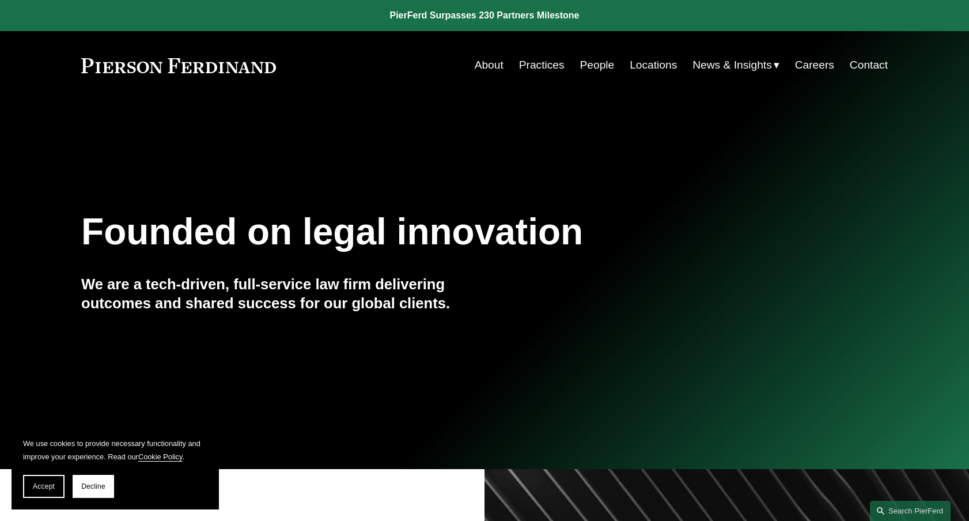 The height and width of the screenshot is (521, 969). What do you see at coordinates (868, 65) in the screenshot?
I see `a: Contact` at bounding box center [868, 65].